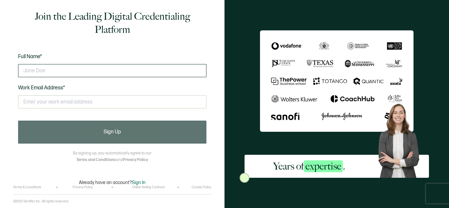 The image size is (449, 208). Describe the element at coordinates (96, 160) in the screenshot. I see `a: Terms and Conditions` at that location.